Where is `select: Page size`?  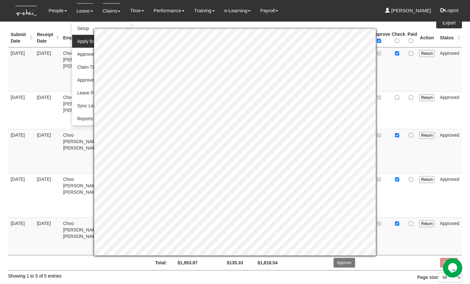 select: Page size is located at coordinates (450, 277).